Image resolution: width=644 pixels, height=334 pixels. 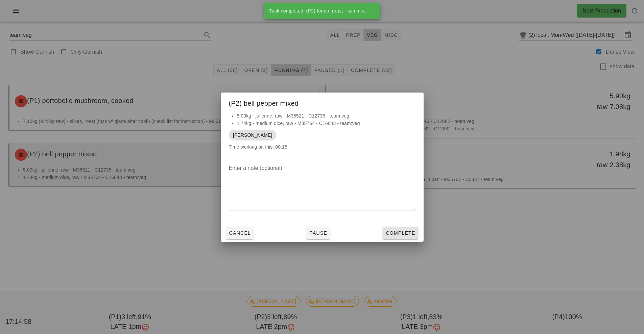 What do you see at coordinates (240, 233) in the screenshot?
I see `span: Cancel` at bounding box center [240, 233].